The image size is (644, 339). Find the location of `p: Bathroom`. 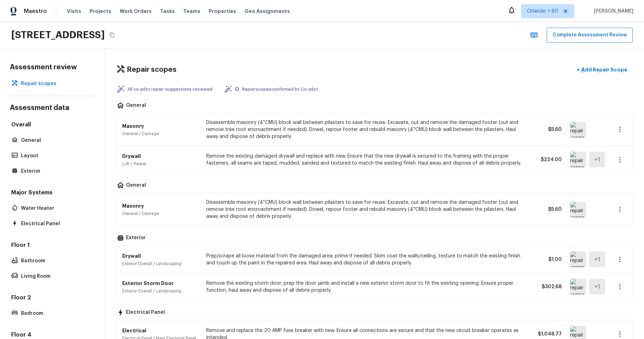

p: Bathroom is located at coordinates (56, 261).